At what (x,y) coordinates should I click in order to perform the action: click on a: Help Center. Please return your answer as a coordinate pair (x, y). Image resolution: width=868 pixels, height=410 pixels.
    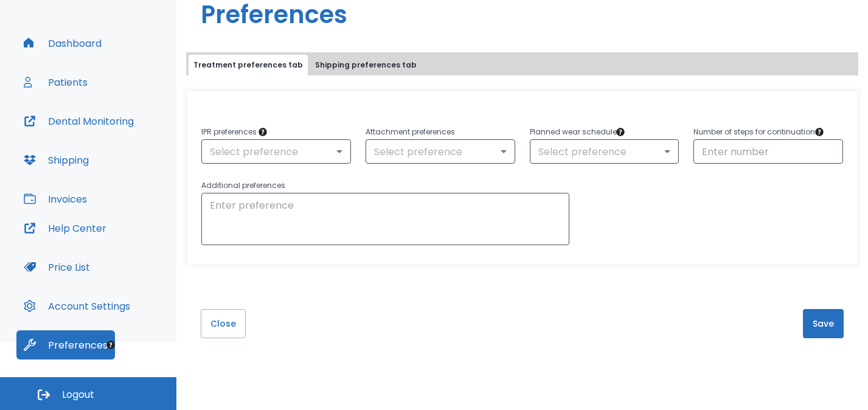
    Looking at the image, I should click on (65, 228).